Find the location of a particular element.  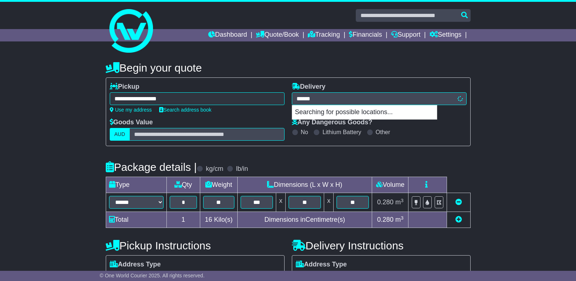

a: Quote/Book is located at coordinates (277, 35).